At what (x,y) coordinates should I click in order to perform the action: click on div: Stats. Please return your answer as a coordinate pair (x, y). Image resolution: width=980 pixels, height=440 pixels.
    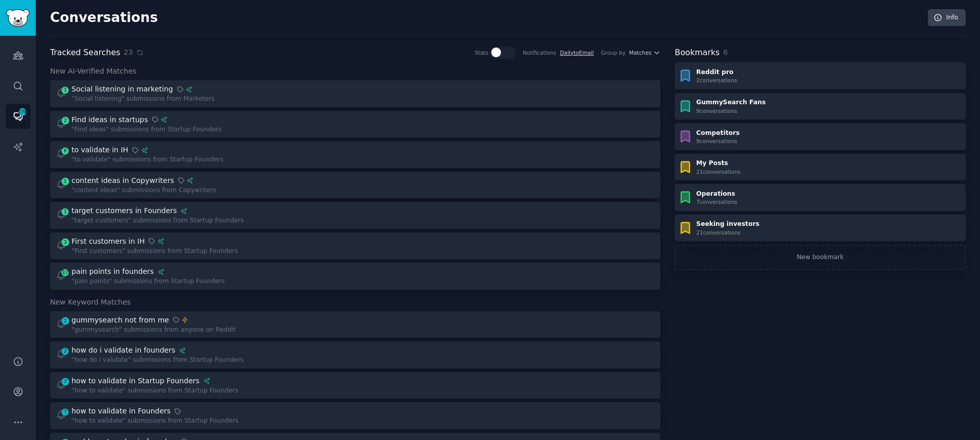
    Looking at the image, I should click on (481, 52).